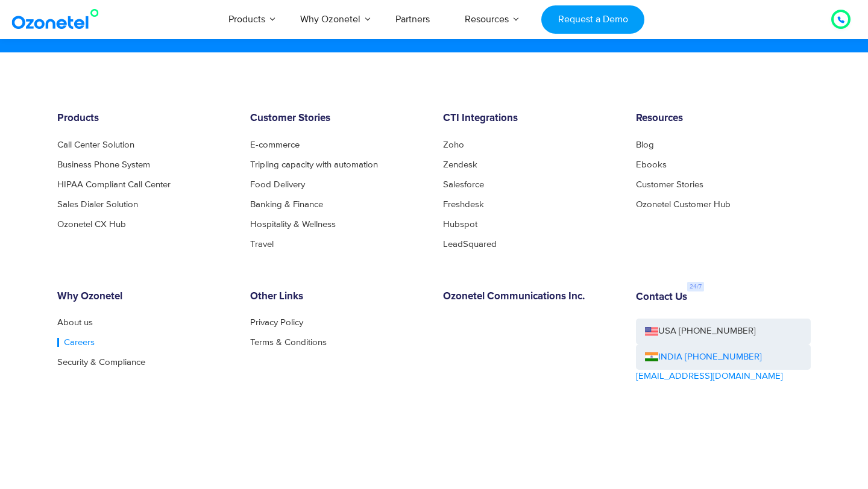  What do you see at coordinates (145, 297) in the screenshot?
I see `h6: Why Ozonetel` at bounding box center [145, 297].